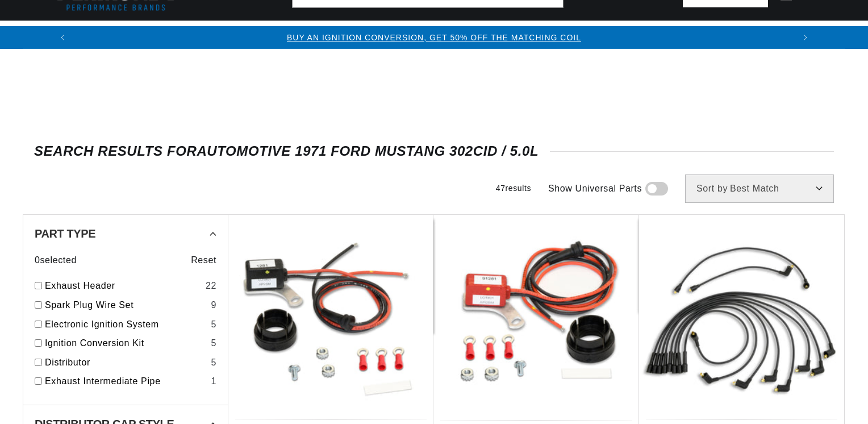  I want to click on div: 1, so click(214, 382).